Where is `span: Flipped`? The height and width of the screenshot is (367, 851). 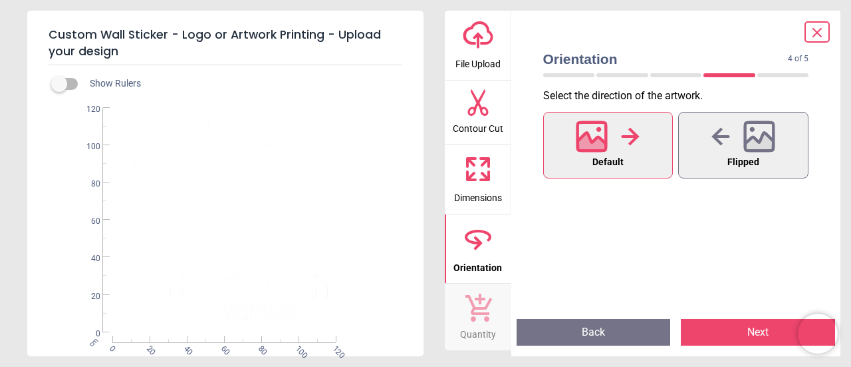
span: Flipped is located at coordinates (744, 162).